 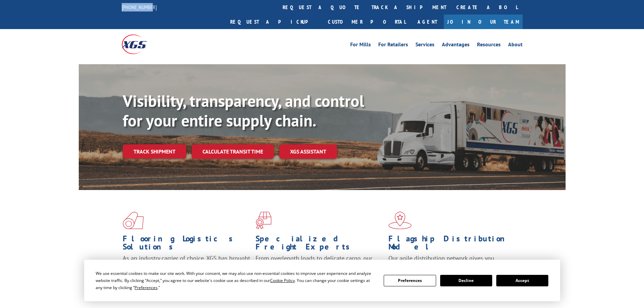 I want to click on button: Decline, so click(x=466, y=281).